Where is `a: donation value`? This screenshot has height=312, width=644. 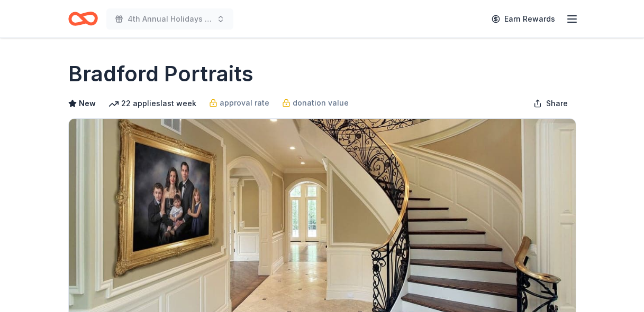 a: donation value is located at coordinates (315, 103).